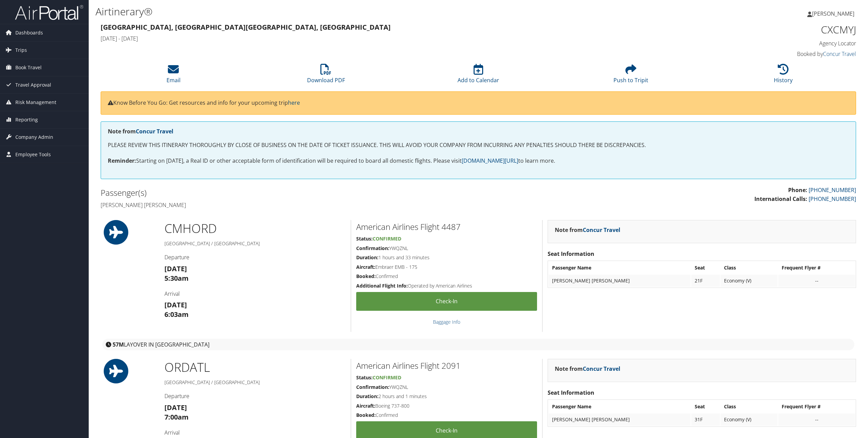 The width and height of the screenshot is (868, 438). Describe the element at coordinates (26, 120) in the screenshot. I see `span: Reporting` at that location.